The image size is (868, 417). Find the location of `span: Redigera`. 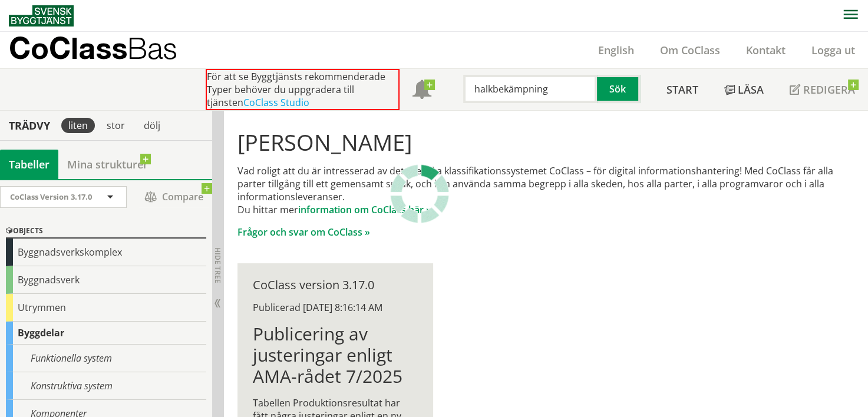

span: Redigera is located at coordinates (829, 89).